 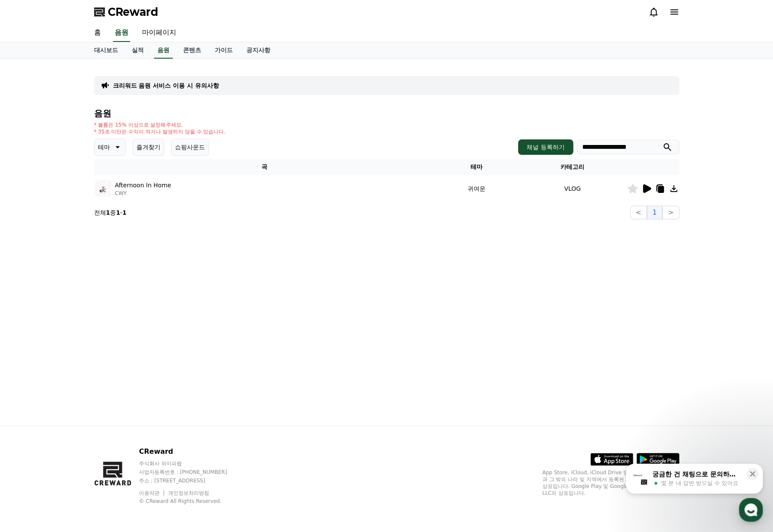 I want to click on a: 실적, so click(x=138, y=51).